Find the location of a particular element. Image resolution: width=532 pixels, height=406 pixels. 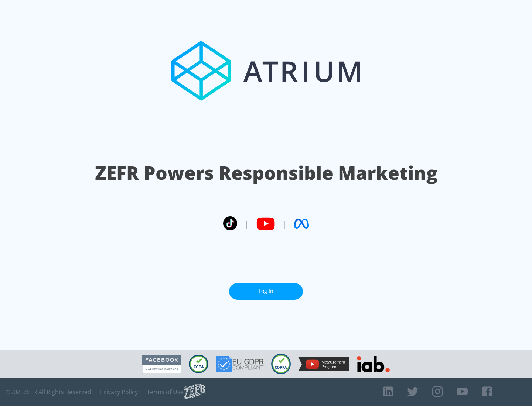

a: Privacy Policy is located at coordinates (119, 392).